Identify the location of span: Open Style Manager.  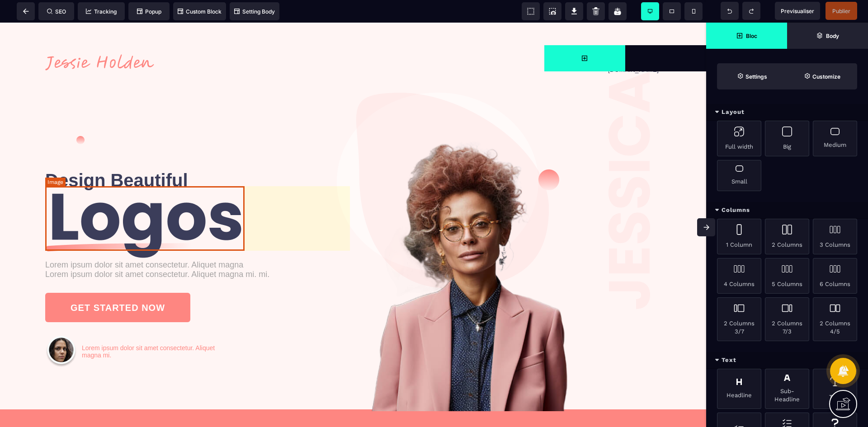
(822, 76).